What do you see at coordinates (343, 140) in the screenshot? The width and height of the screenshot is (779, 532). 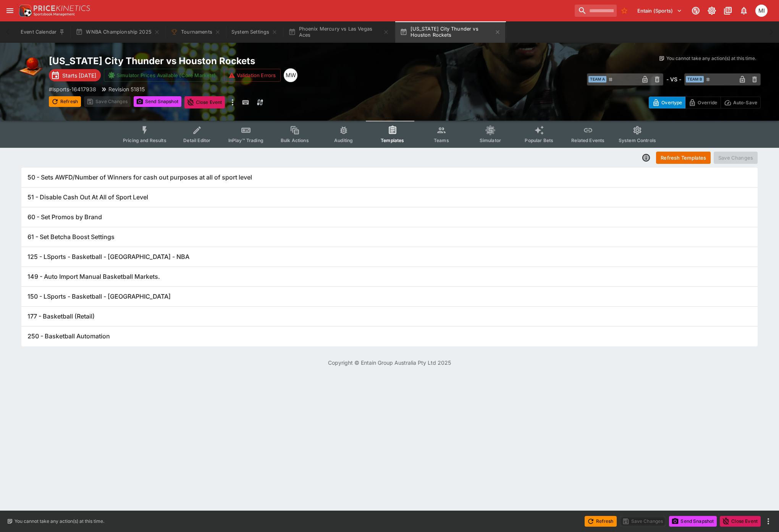 I see `span: Auditing` at bounding box center [343, 140].